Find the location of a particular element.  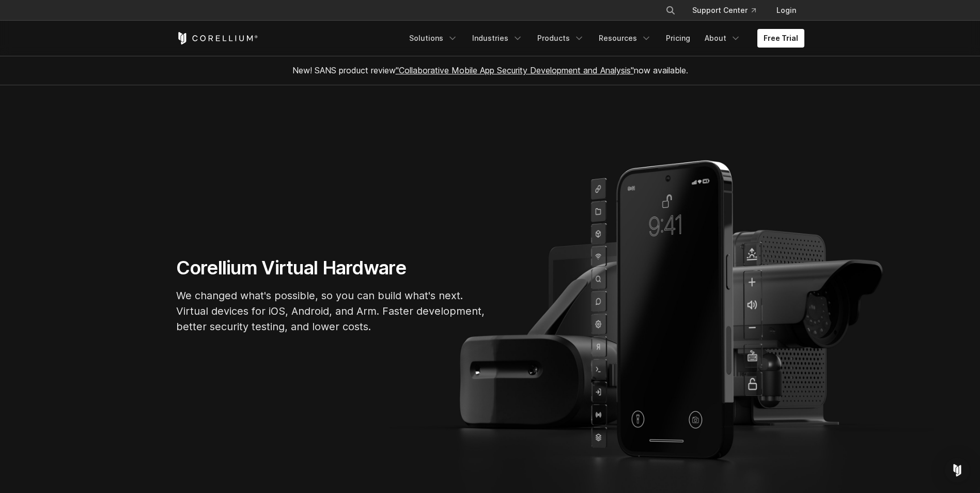

a: Login is located at coordinates (787, 10).